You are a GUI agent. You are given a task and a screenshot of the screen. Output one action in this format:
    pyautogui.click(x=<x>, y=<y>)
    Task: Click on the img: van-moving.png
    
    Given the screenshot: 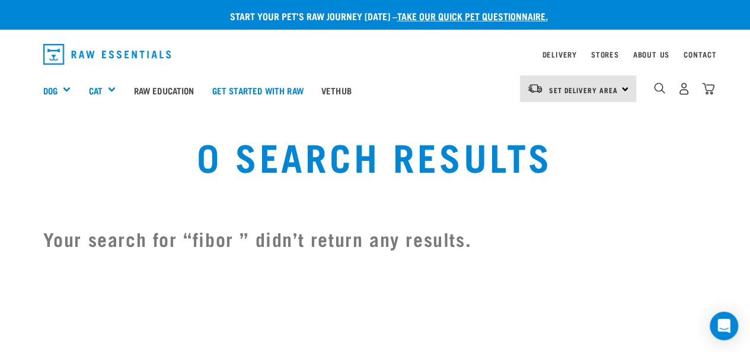 What is the action you would take?
    pyautogui.click(x=535, y=88)
    